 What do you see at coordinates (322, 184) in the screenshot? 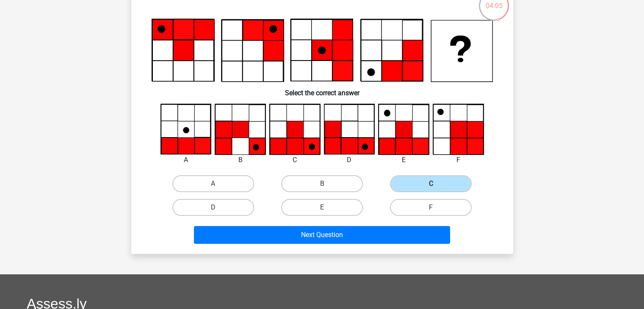
I see `label: B` at bounding box center [322, 184].